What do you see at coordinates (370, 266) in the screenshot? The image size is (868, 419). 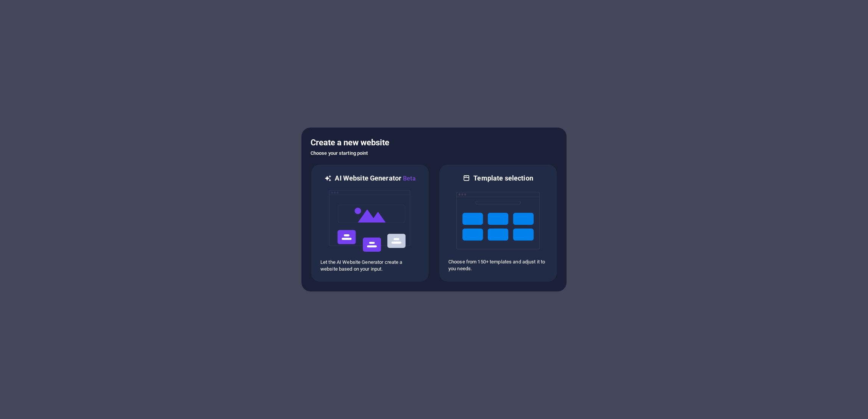 I see `p: Let the AI Website Generator create a website based on your input.` at bounding box center [370, 266].